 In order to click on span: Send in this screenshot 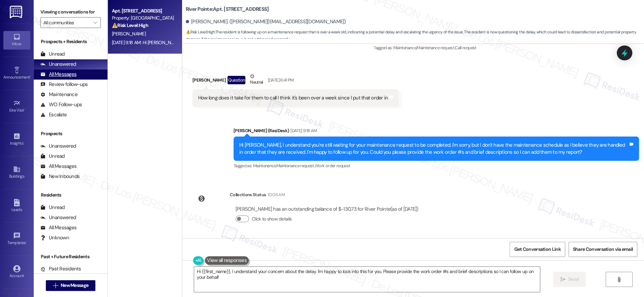, I will do `click(573, 279)`.